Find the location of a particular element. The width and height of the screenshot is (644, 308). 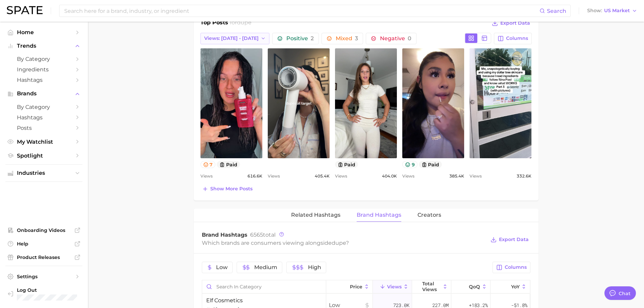

a: Ingredients is located at coordinates (44, 69).